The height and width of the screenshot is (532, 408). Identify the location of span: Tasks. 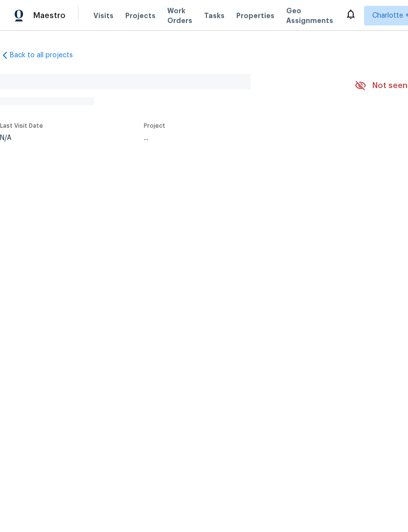
(214, 15).